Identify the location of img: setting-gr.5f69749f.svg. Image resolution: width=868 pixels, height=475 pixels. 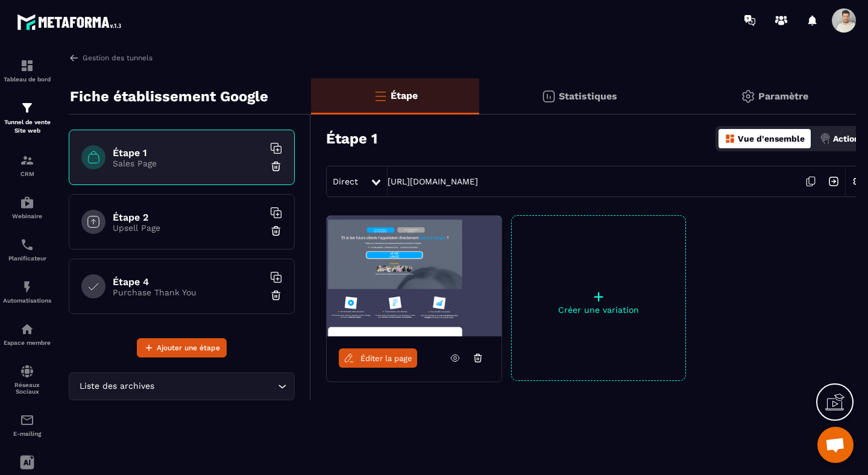
(749, 97).